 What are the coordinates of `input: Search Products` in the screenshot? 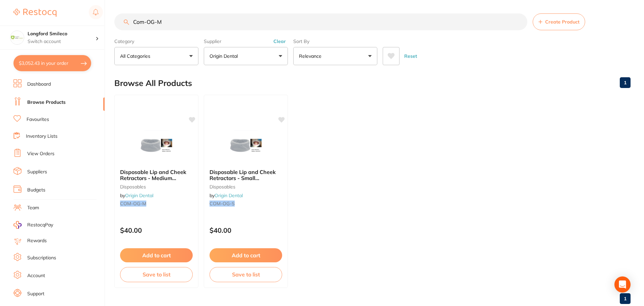 It's located at (321, 22).